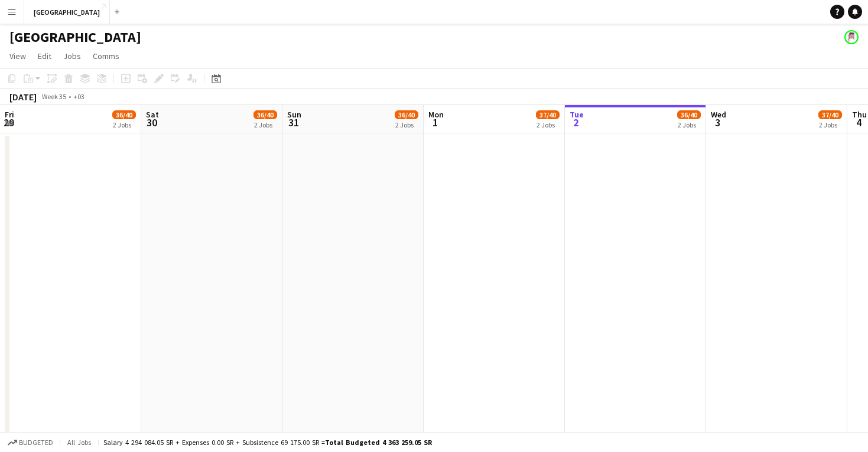  I want to click on span: Sat, so click(152, 114).